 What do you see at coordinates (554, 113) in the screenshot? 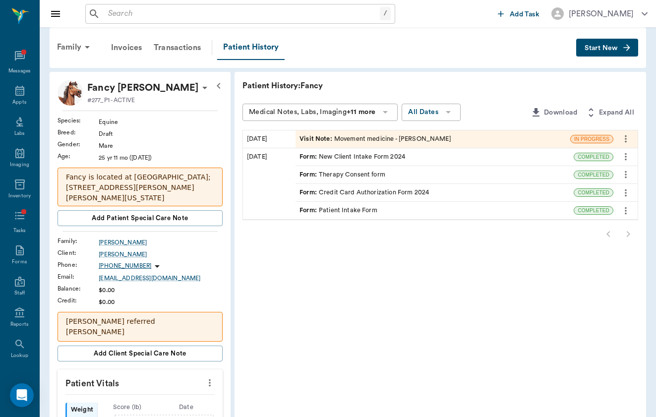
I see `button: Download` at bounding box center [554, 113].